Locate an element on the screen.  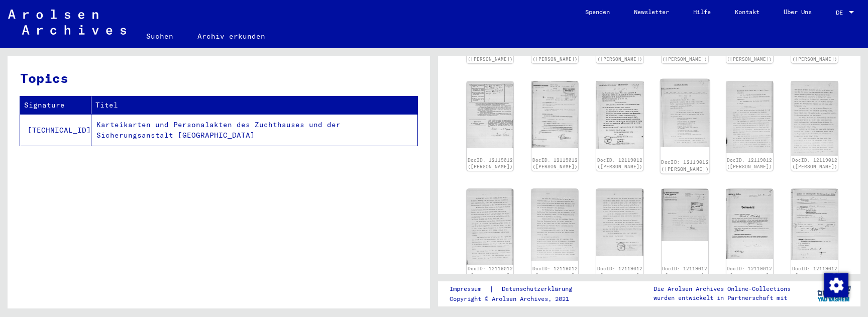
th: Titel is located at coordinates (254, 105).